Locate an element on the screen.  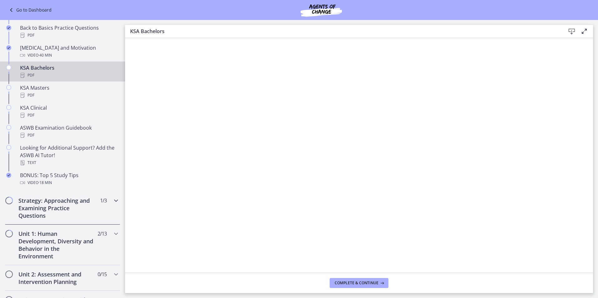
span: 1 / 3 is located at coordinates (103, 201).